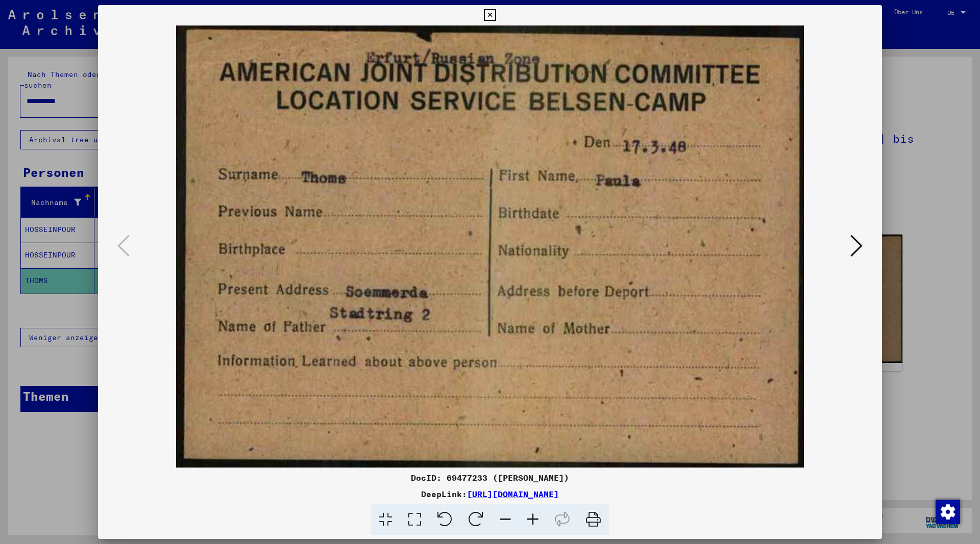  Describe the element at coordinates (490, 494) in the screenshot. I see `div: DeepLink:` at that location.